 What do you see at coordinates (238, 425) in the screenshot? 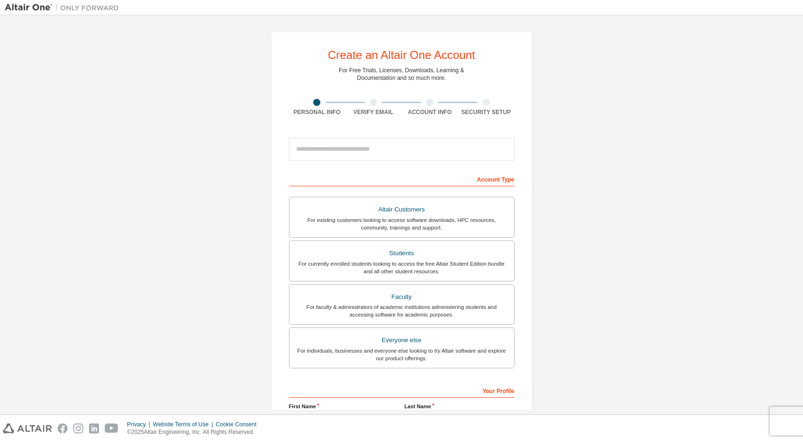
I see `div: Cookie Consent` at bounding box center [238, 425].